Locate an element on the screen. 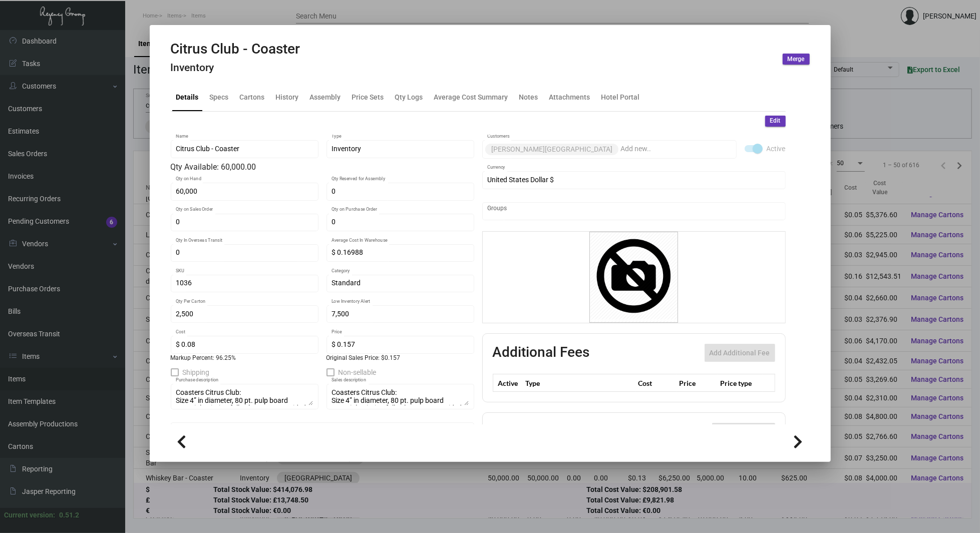 The image size is (980, 533). button: Add item Vendor is located at coordinates (744, 432).